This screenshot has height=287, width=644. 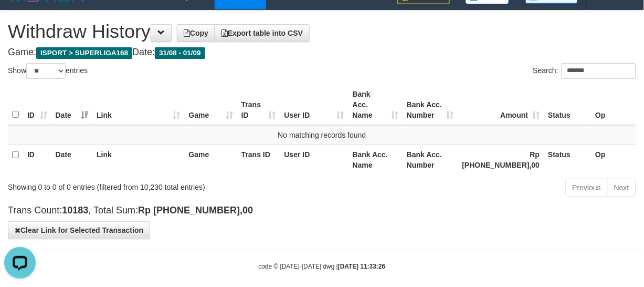 What do you see at coordinates (431, 159) in the screenshot?
I see `th: Bank Acc. Number` at bounding box center [431, 159].